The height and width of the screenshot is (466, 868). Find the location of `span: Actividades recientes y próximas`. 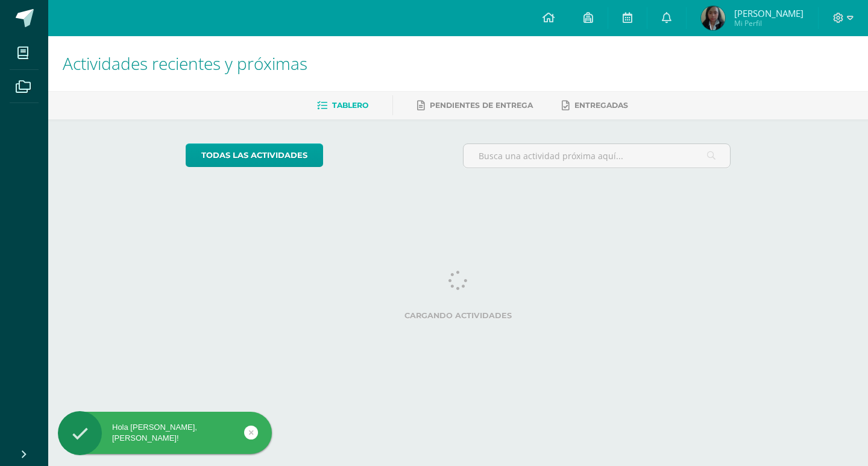

span: Actividades recientes y próximas is located at coordinates (185, 63).